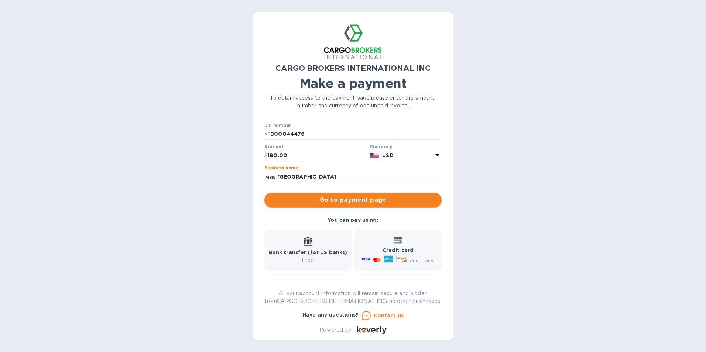  Describe the element at coordinates (388, 156) in the screenshot. I see `b: USD` at that location.